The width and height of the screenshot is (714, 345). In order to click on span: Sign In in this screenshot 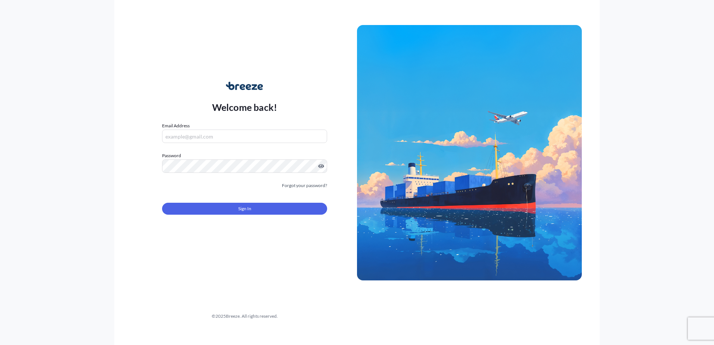, I will do `click(245, 209)`.